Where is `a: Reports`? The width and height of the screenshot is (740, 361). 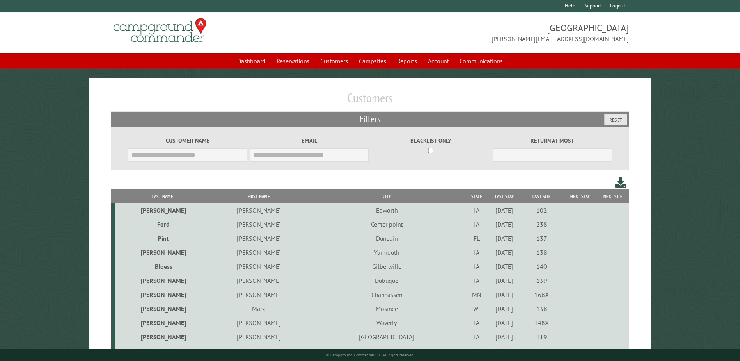
a: Reports is located at coordinates (407, 61).